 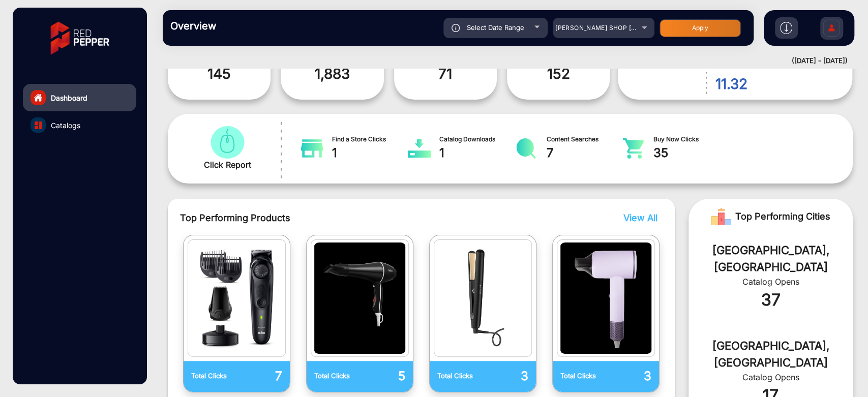 I want to click on span: Buy Now Clicks, so click(x=691, y=139).